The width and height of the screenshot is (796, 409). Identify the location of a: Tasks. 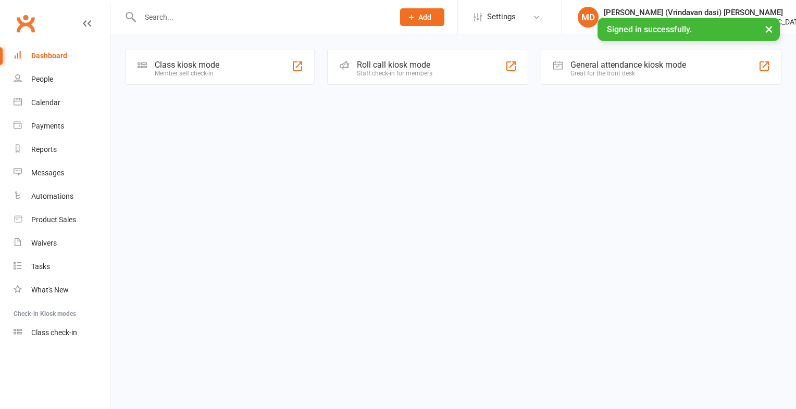
(61, 267).